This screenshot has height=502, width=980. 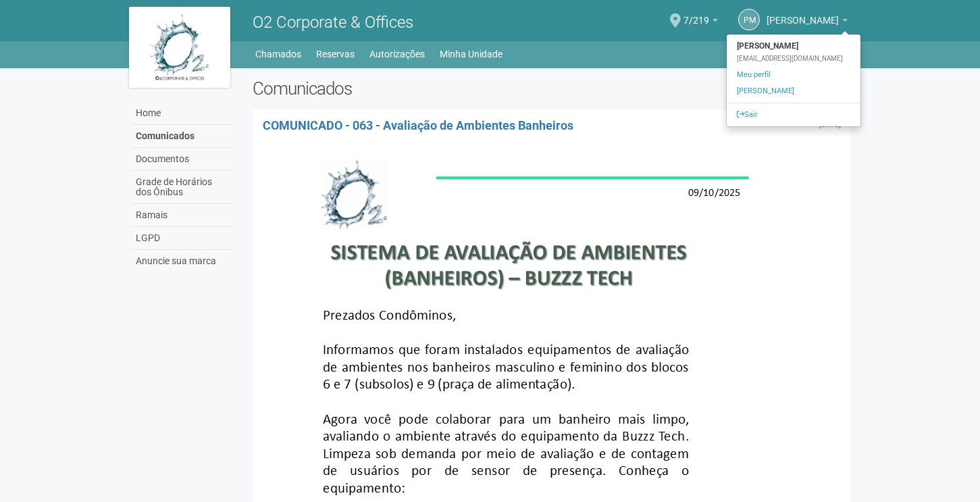 I want to click on span: O2 Corporate & Offices, so click(x=333, y=22).